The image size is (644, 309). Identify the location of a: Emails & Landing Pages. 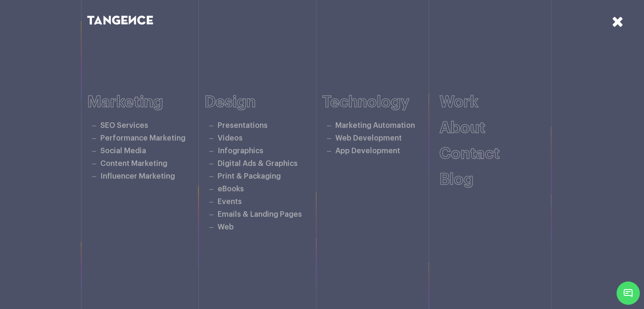
(259, 214).